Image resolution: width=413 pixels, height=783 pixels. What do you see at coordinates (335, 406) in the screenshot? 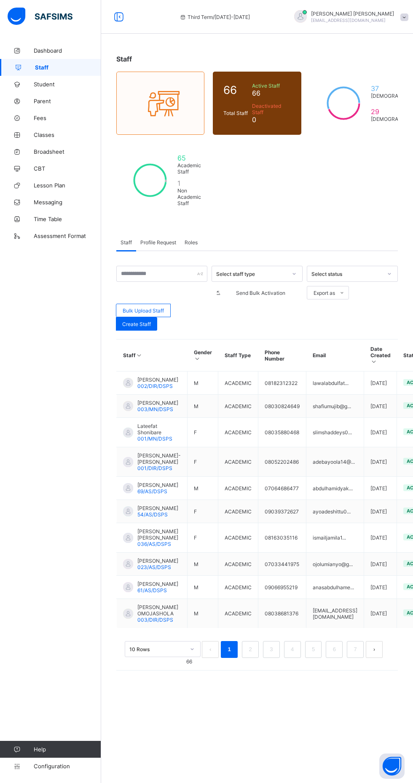
I see `td: shafiumujib@g...` at bounding box center [335, 406].